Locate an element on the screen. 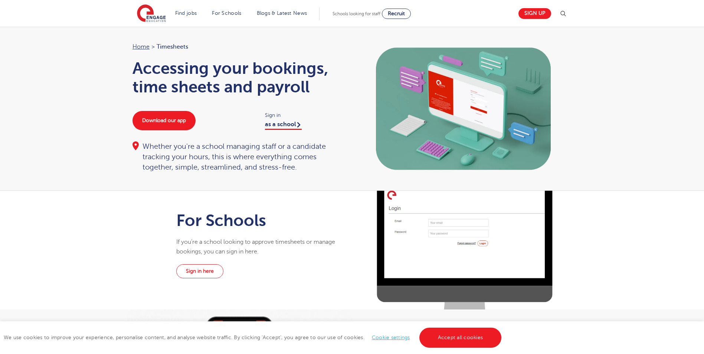 The width and height of the screenshot is (704, 354). a: Download our app is located at coordinates (164, 121).